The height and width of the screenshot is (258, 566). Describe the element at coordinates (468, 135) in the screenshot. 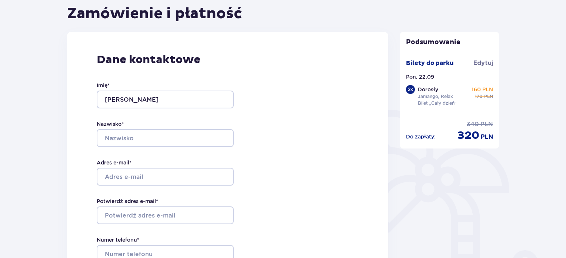

I see `p: 320` at that location.